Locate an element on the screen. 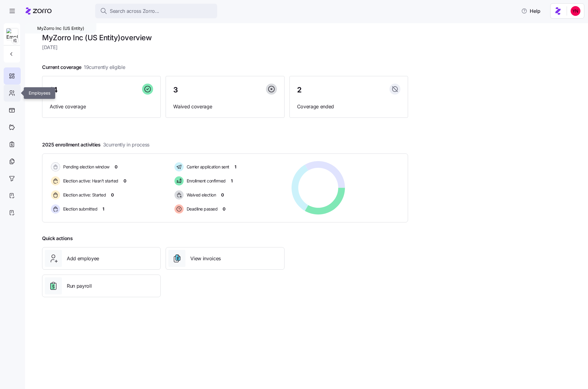  span: Help is located at coordinates (531, 11).